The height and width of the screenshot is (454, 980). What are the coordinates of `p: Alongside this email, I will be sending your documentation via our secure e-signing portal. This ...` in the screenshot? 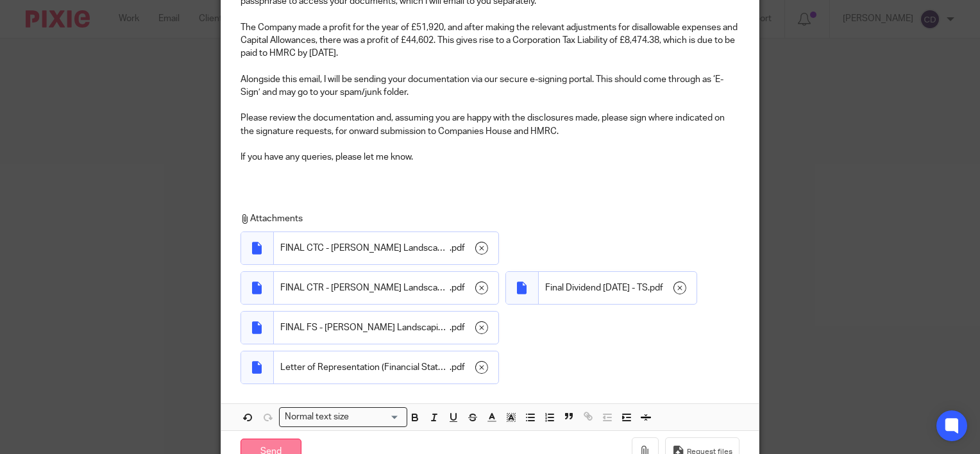 It's located at (490, 86).